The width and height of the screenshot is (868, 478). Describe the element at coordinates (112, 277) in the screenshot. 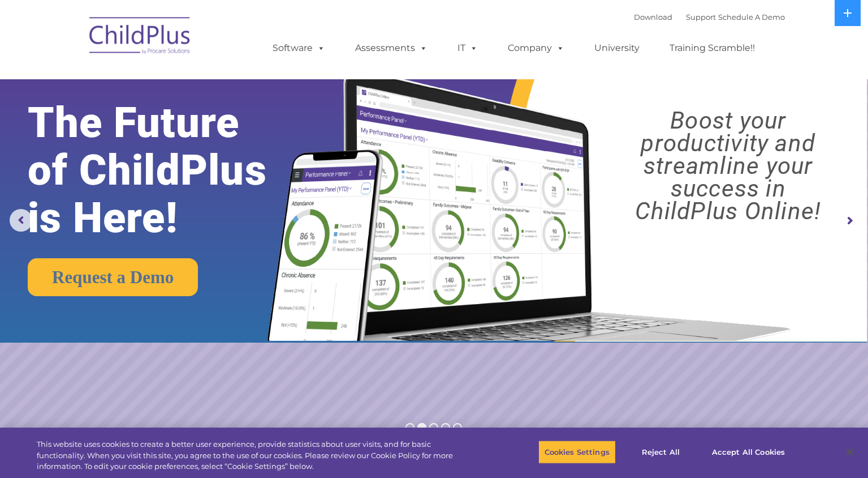

I see `a: Request a Demo` at that location.